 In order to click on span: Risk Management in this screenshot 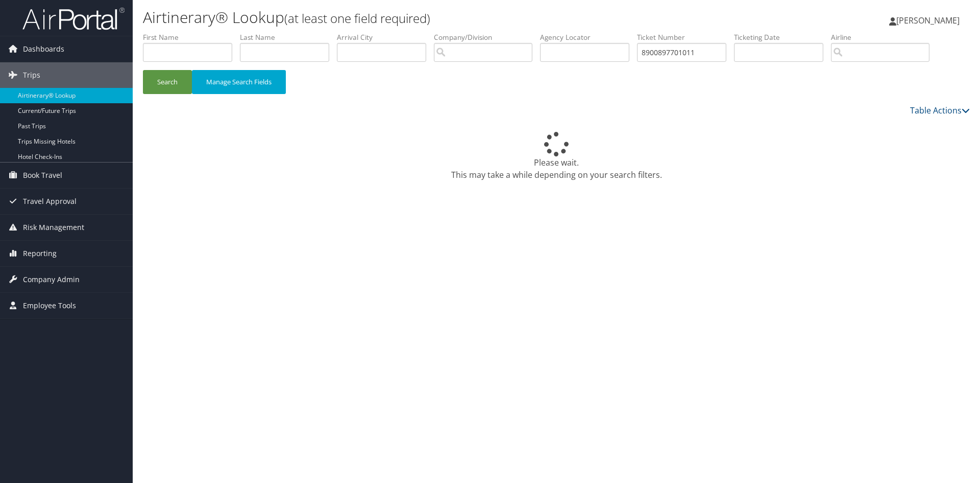, I will do `click(54, 228)`.